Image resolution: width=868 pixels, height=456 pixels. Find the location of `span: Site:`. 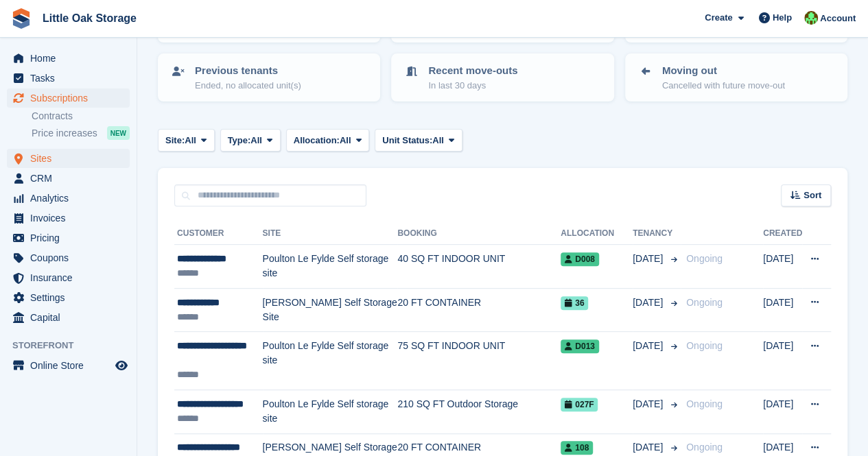

span: Site: is located at coordinates (175, 141).